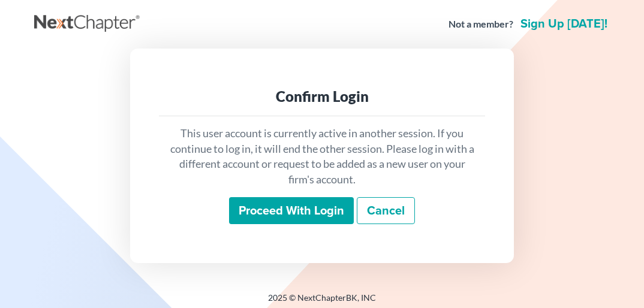 The height and width of the screenshot is (308, 644). Describe the element at coordinates (385, 211) in the screenshot. I see `a: Cancel` at that location.